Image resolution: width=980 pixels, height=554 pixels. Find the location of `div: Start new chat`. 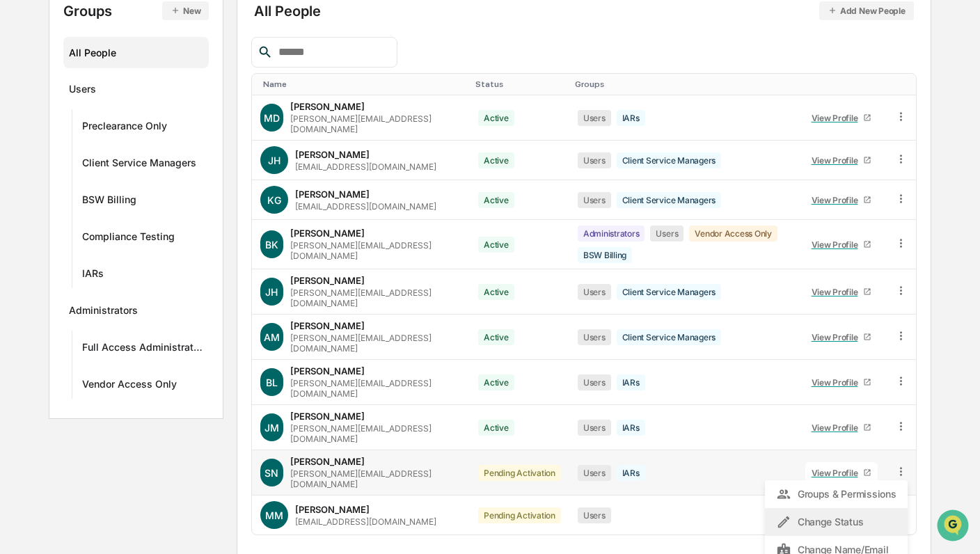

div: Start new chat is located at coordinates (138, 114).